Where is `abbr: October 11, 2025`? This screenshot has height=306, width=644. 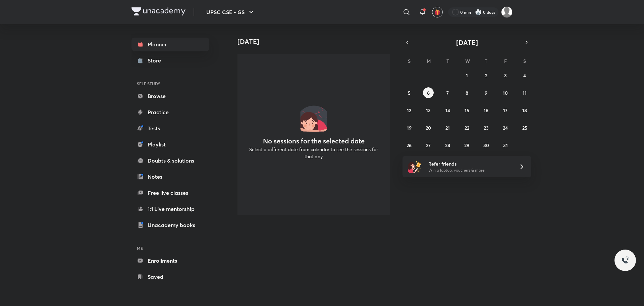 abbr: October 11, 2025 is located at coordinates (525, 93).